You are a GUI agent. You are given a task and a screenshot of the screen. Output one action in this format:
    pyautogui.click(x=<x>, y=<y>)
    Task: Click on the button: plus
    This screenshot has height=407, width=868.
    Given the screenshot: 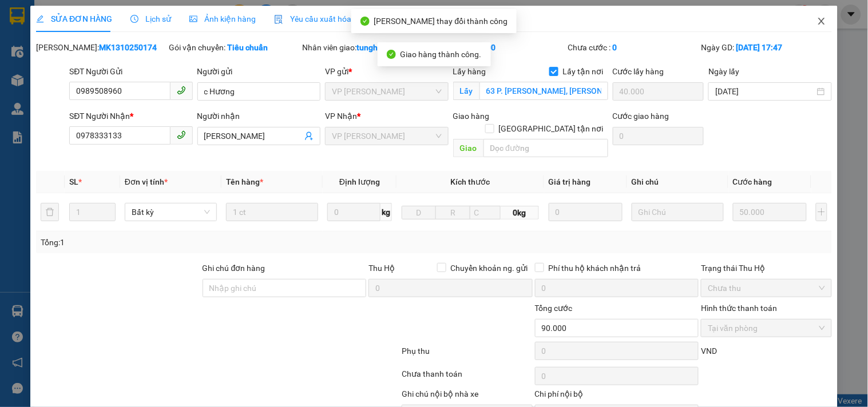 What is the action you would take?
    pyautogui.click(x=821, y=212)
    